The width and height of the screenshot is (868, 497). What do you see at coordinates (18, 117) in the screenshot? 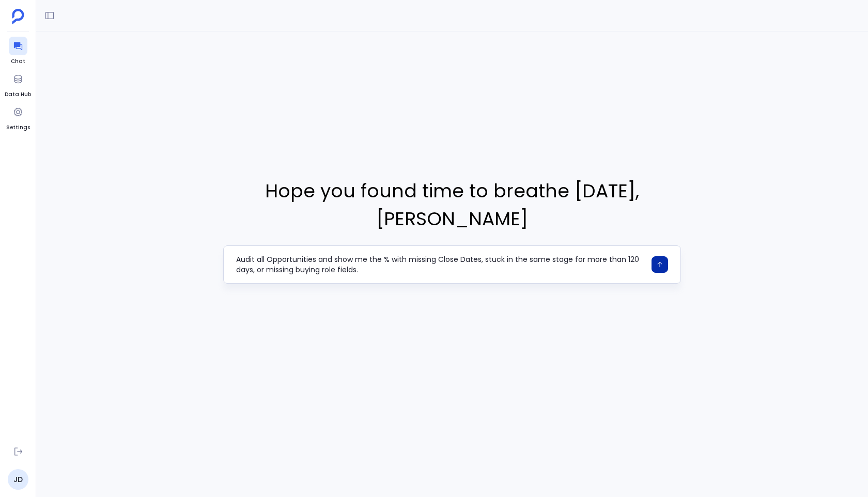
I see `a: Settings` at bounding box center [18, 117].